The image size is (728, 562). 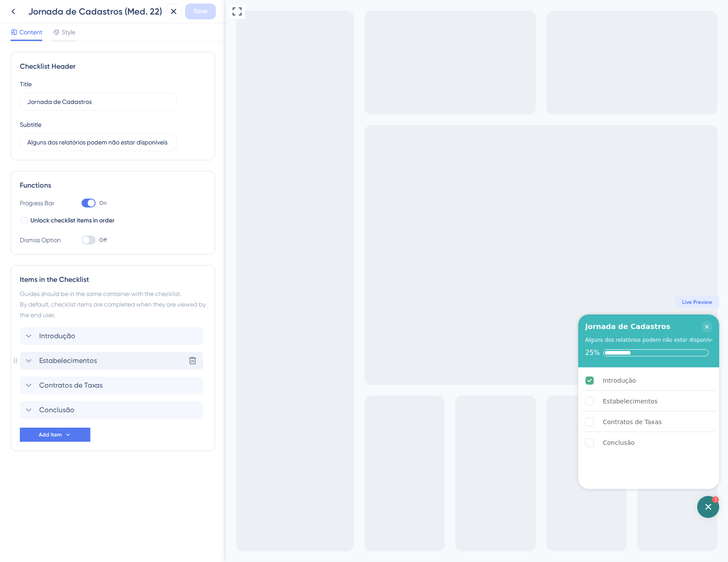 What do you see at coordinates (489, 500) in the screenshot?
I see `div: 3` at bounding box center [489, 500].